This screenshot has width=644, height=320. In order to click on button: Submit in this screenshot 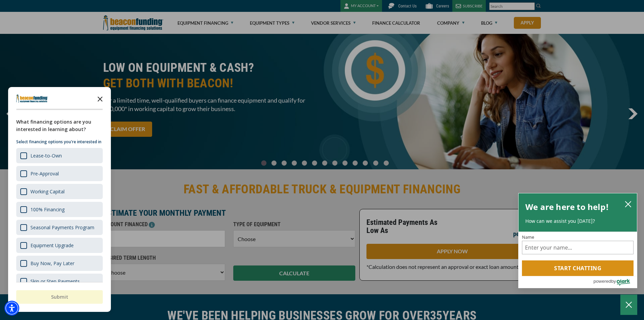, I will do `click(60, 297)`.